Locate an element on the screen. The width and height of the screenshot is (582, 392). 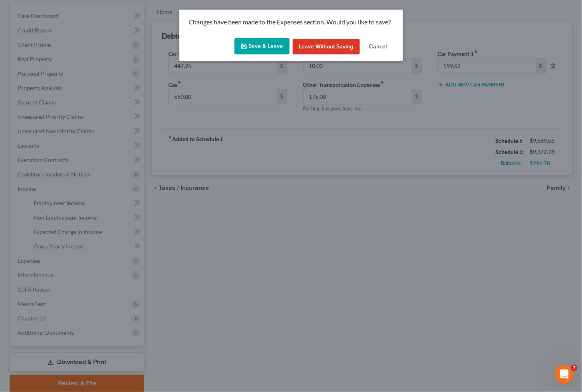
button: Save & Leave is located at coordinates (262, 47).